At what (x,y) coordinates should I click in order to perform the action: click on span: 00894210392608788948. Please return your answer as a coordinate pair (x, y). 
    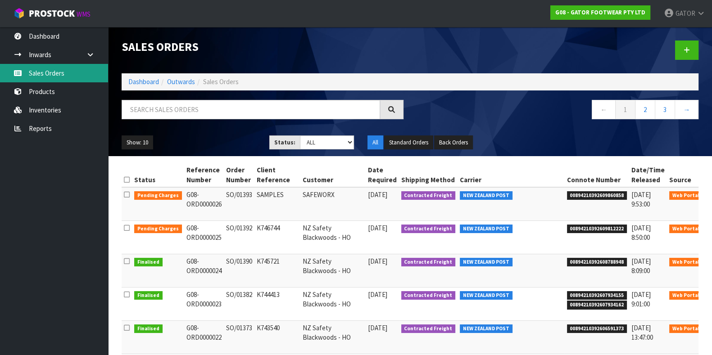
    Looking at the image, I should click on (597, 263).